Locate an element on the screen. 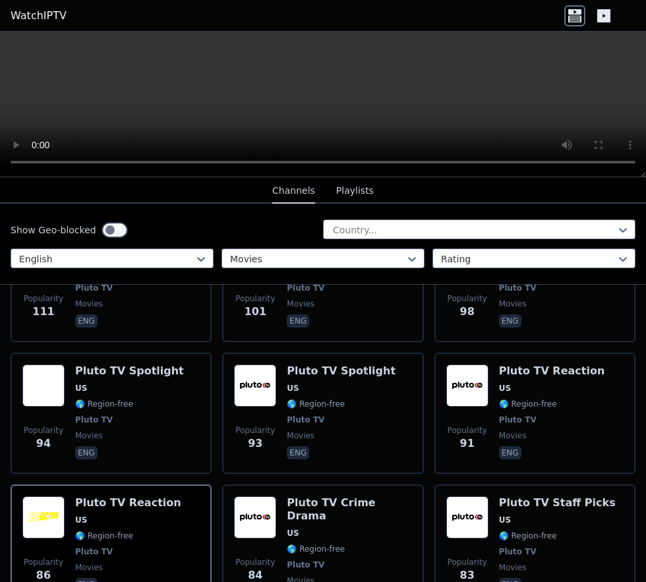  span: 101 is located at coordinates (255, 312).